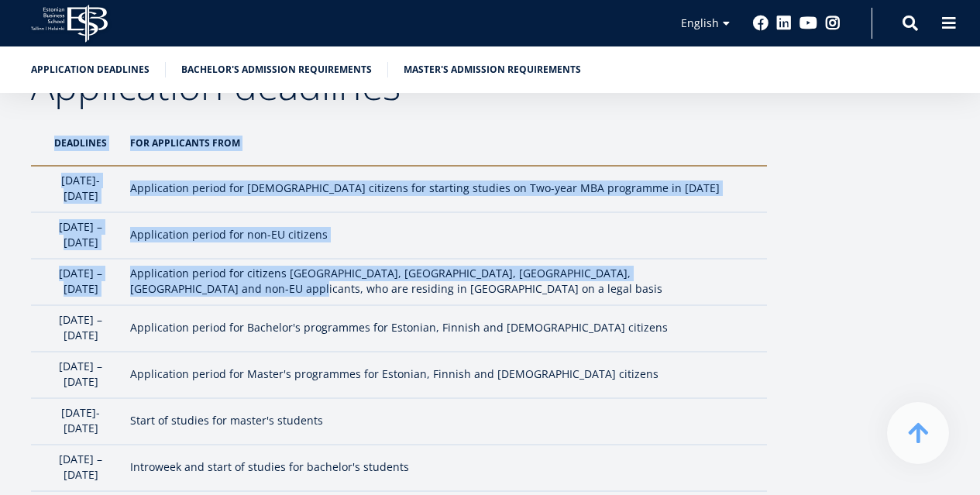 This screenshot has height=495, width=980. Describe the element at coordinates (399, 85) in the screenshot. I see `h2: Application deadlines` at that location.